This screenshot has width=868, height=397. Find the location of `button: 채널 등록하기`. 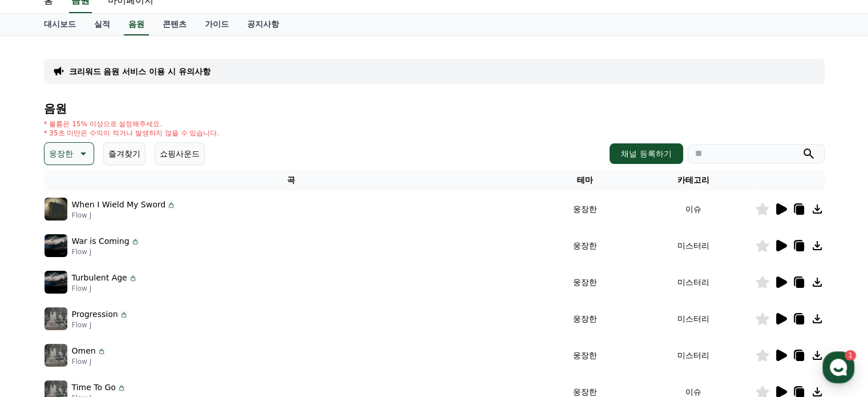

button: 채널 등록하기 is located at coordinates (646, 154).